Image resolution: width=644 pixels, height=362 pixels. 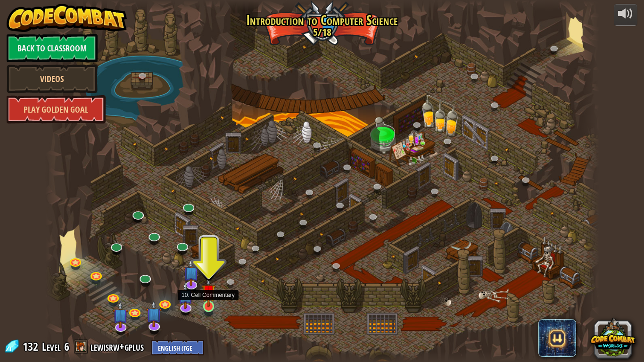 I want to click on span: 132, so click(x=32, y=347).